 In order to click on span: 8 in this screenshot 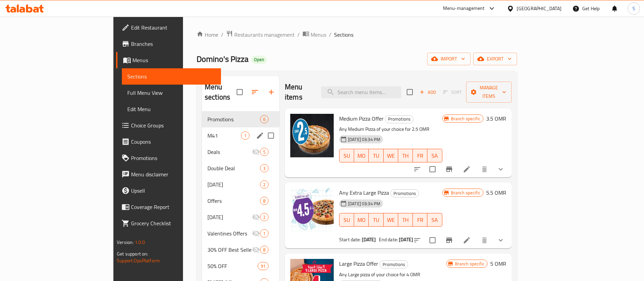, I will do `click(264, 250)`.